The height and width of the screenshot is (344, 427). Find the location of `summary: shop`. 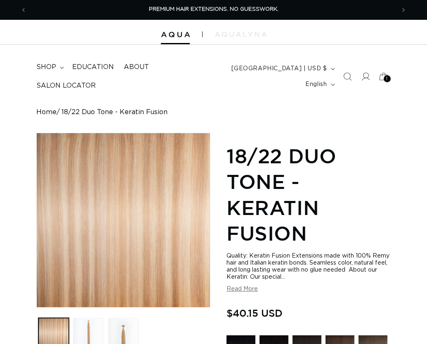

summary: shop is located at coordinates (49, 67).